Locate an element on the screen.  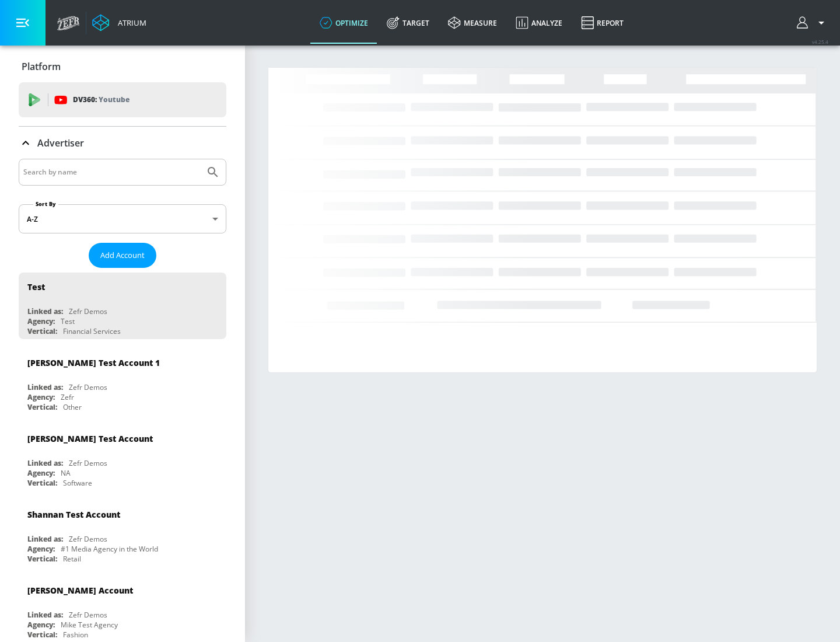
p: Platform is located at coordinates (40, 67).